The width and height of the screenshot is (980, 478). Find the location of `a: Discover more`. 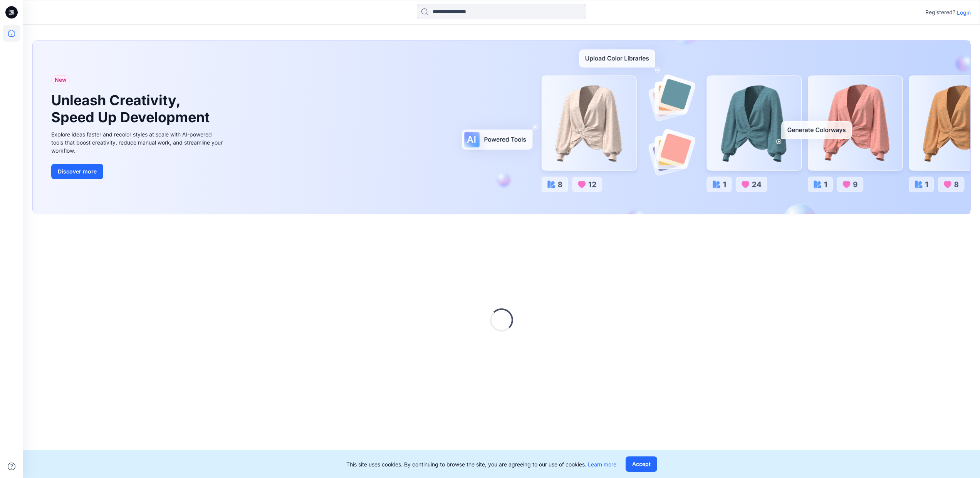

a: Discover more is located at coordinates (138, 171).